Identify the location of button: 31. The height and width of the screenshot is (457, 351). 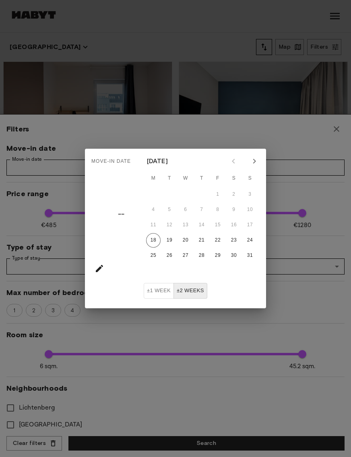
(250, 256).